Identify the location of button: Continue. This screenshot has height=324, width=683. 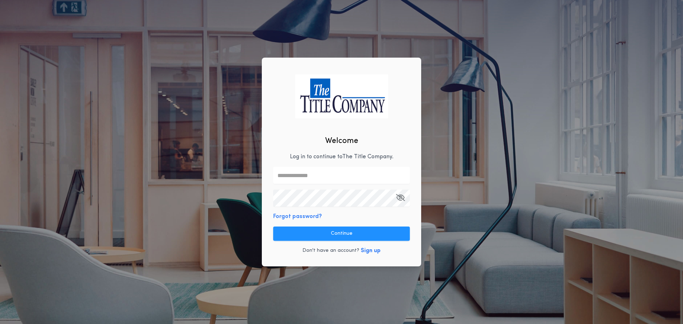
(341, 234).